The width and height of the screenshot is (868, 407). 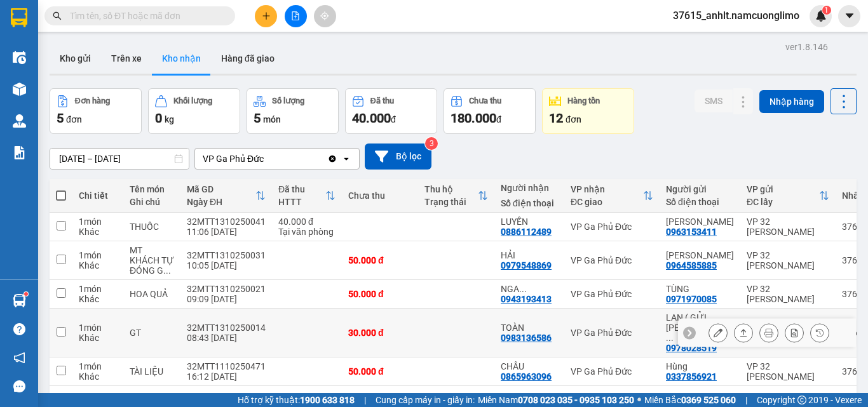 What do you see at coordinates (692, 231) in the screenshot?
I see `div: 0963153411` at bounding box center [692, 231].